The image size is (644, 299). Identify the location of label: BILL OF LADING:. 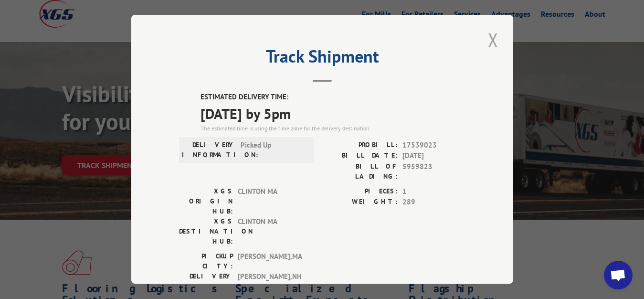
(360, 172).